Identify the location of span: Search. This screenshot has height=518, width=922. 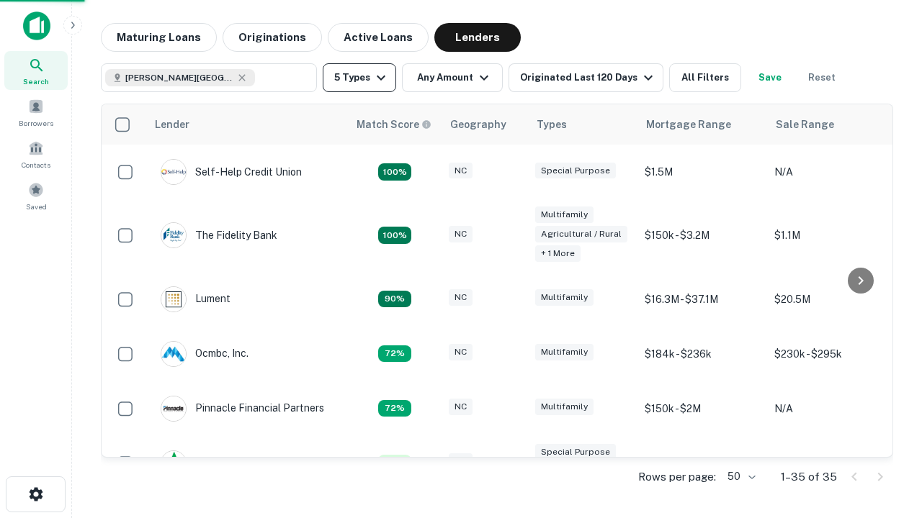
(36, 81).